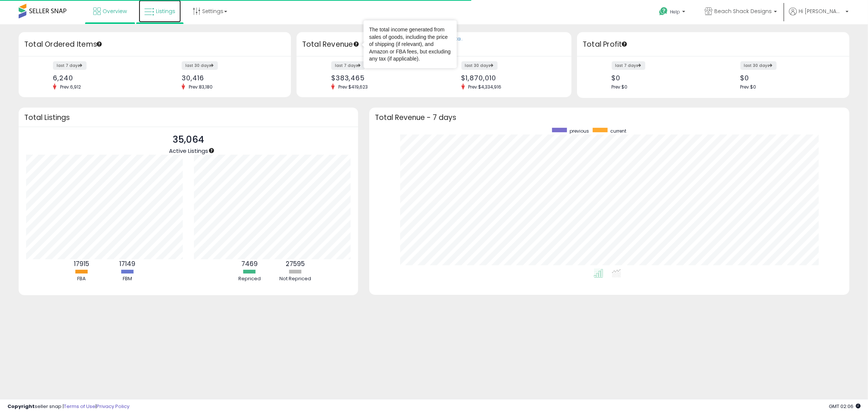  I want to click on h3: Total Profit, so click(713, 44).